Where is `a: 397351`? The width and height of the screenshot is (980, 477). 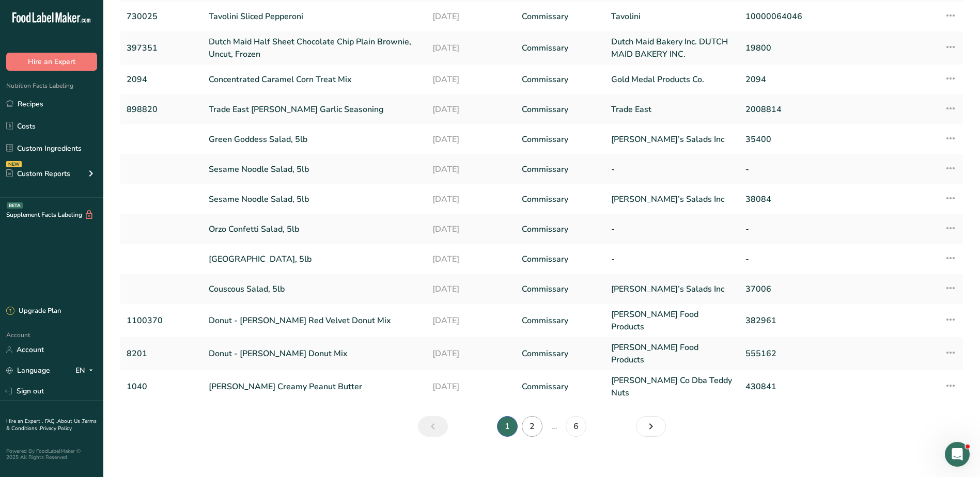
a: 397351 is located at coordinates (161, 48).